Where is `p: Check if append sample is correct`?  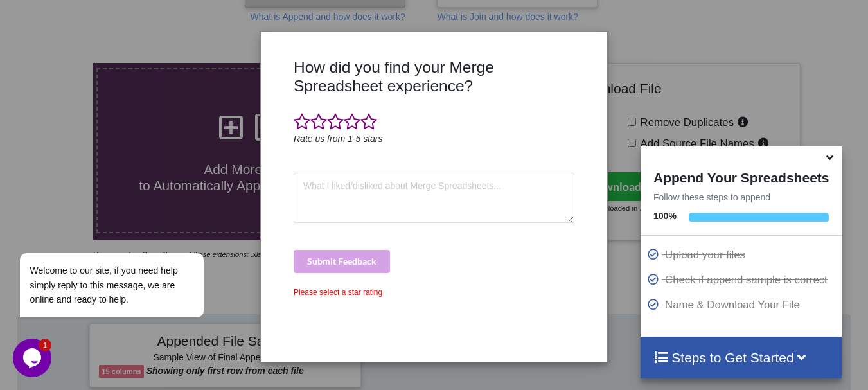
p: Check if append sample is correct is located at coordinates (743, 280).